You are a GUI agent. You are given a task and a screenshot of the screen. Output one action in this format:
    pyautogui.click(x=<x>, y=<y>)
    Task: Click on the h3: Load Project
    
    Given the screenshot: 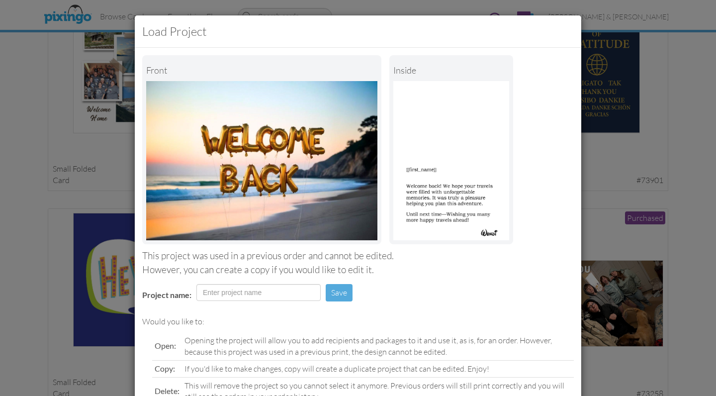 What is the action you would take?
    pyautogui.click(x=358, y=31)
    